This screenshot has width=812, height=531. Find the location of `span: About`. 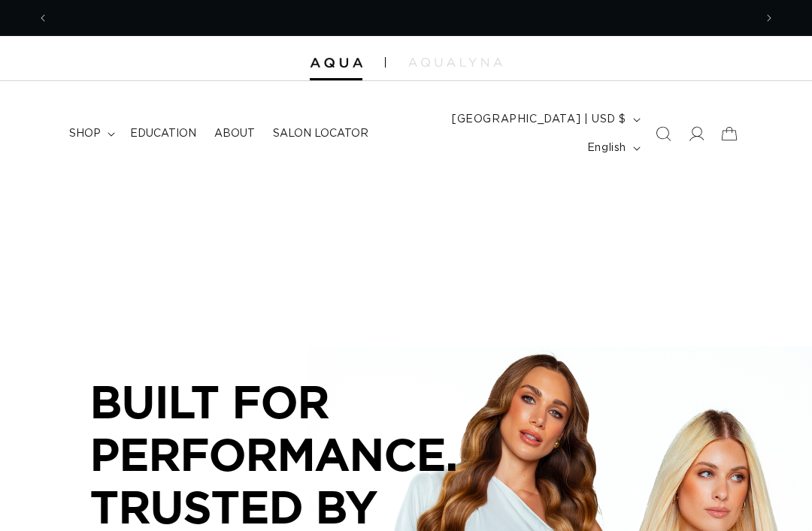

span: About is located at coordinates (235, 134).